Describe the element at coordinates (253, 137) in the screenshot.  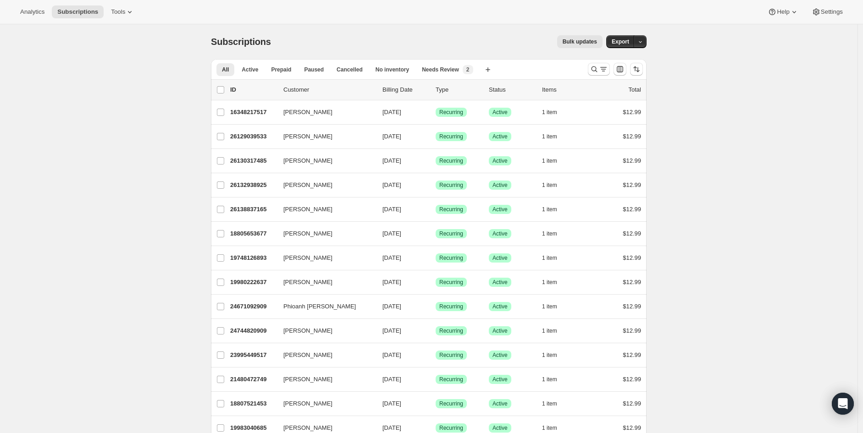
I see `p: 26129039533` at that location.